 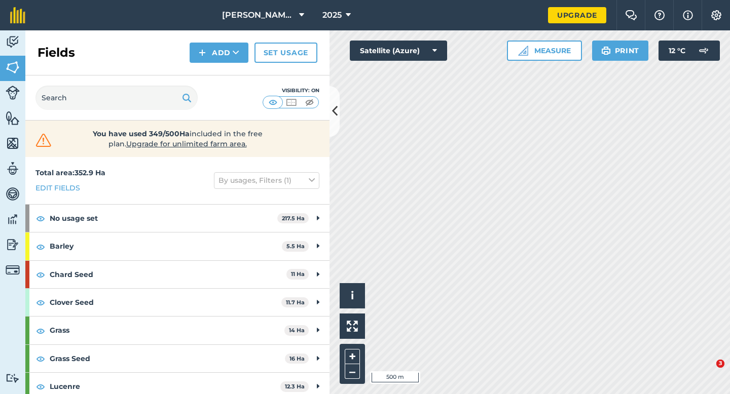 What do you see at coordinates (117, 98) in the screenshot?
I see `input: Search` at bounding box center [117, 98].